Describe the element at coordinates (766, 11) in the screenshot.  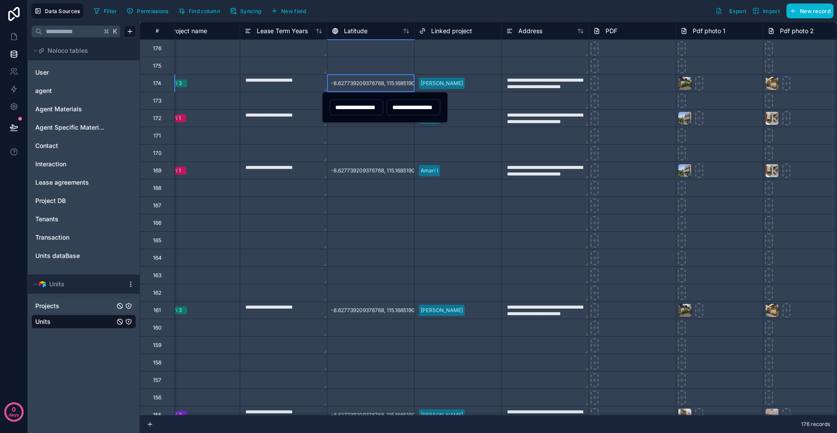
I see `button: Import` at that location.